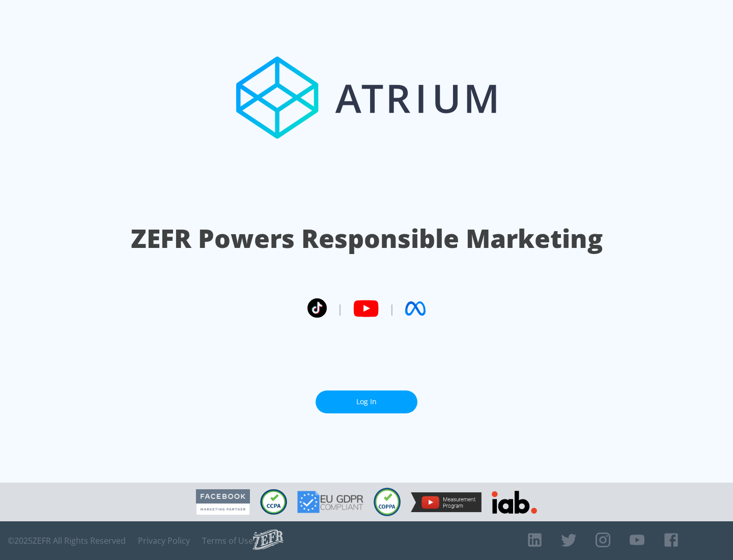 The height and width of the screenshot is (560, 733). What do you see at coordinates (514, 502) in the screenshot?
I see `img: IAB` at bounding box center [514, 502].